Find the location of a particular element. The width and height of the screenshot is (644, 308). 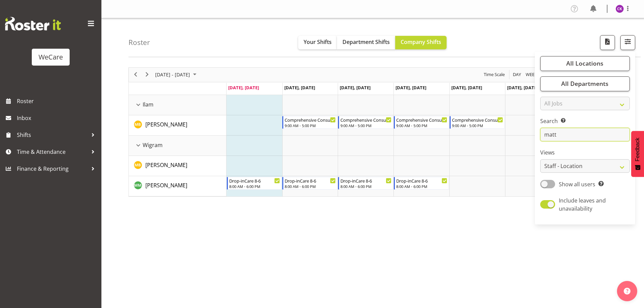

button: Timeline Day is located at coordinates (517, 74).